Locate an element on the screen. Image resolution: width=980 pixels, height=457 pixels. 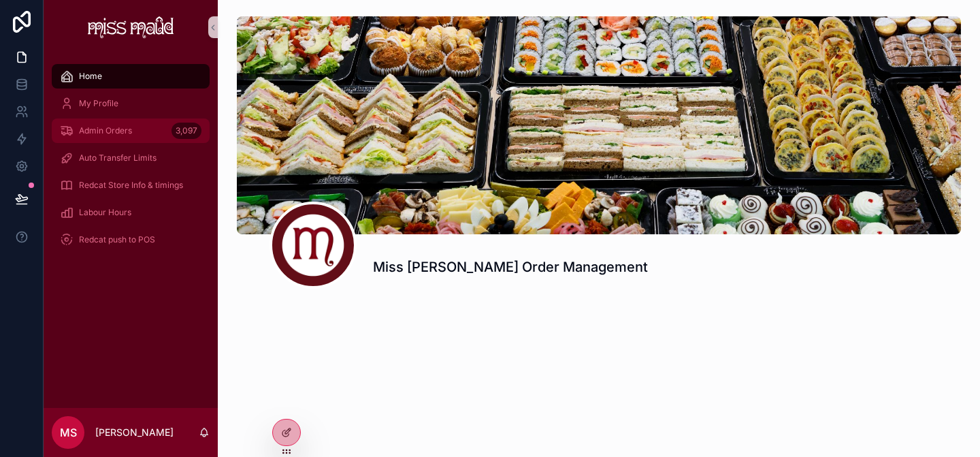
a: Auto Transfer Limits is located at coordinates (131, 158).